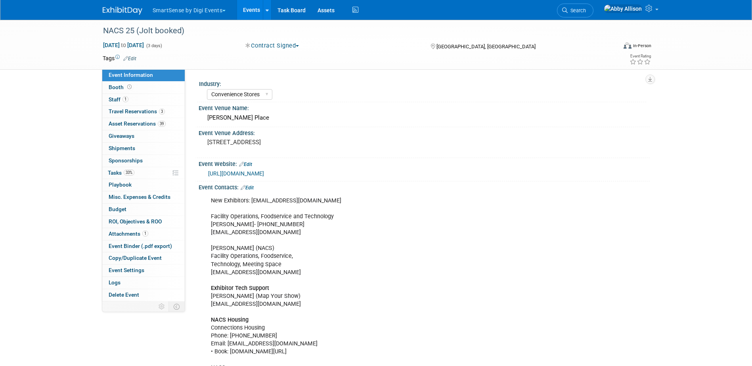 The image size is (752, 366). What do you see at coordinates (143, 75) in the screenshot?
I see `a: Event Information` at bounding box center [143, 75].